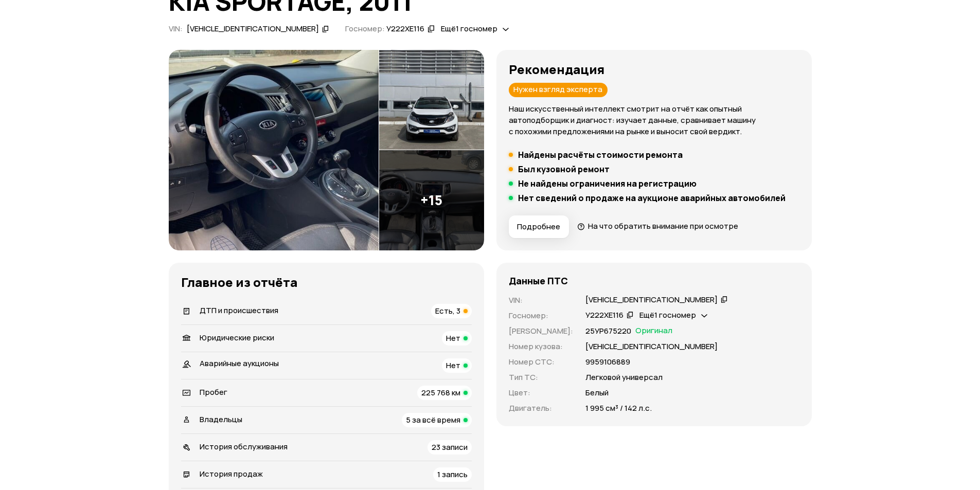  What do you see at coordinates (243, 446) in the screenshot?
I see `span: История обслуживания` at bounding box center [243, 446].